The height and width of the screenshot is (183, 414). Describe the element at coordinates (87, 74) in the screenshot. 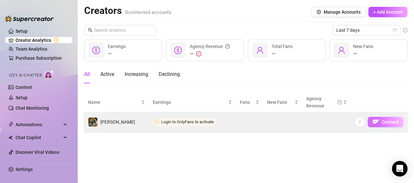

I see `div: All` at that location.